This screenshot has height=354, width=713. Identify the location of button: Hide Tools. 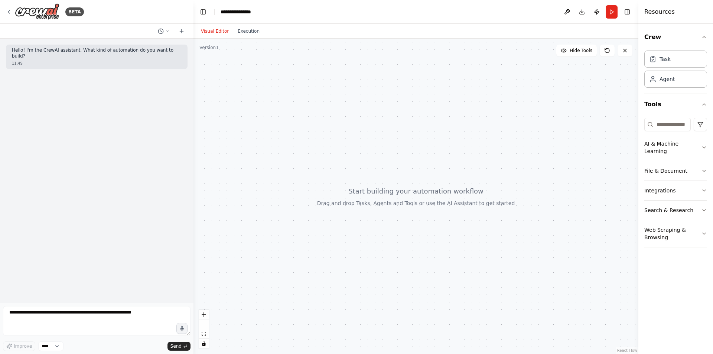
(576, 50).